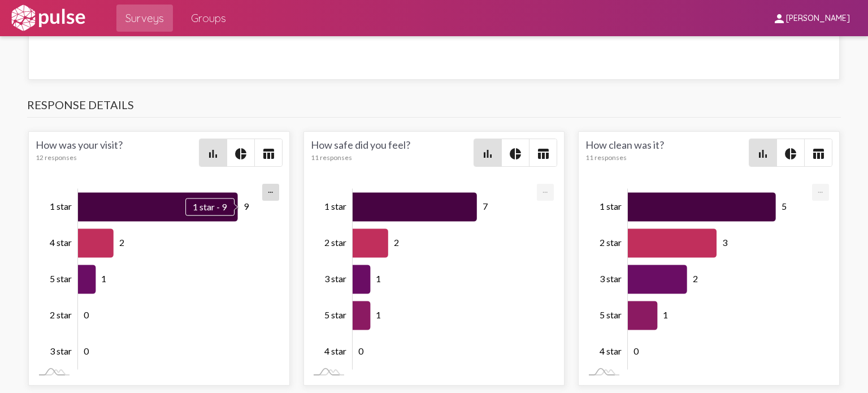 The width and height of the screenshot is (868, 393). I want to click on div: How safe did you feel?, so click(392, 153).